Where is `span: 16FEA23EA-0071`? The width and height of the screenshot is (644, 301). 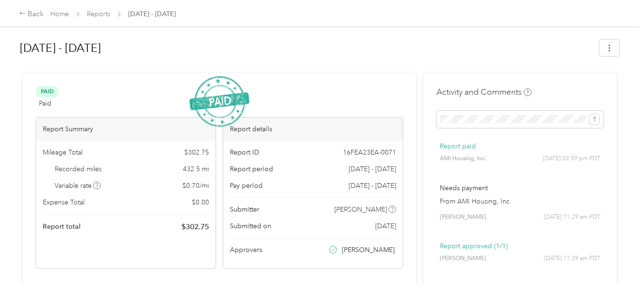 span: 16FEA23EA-0071 is located at coordinates (370, 152).